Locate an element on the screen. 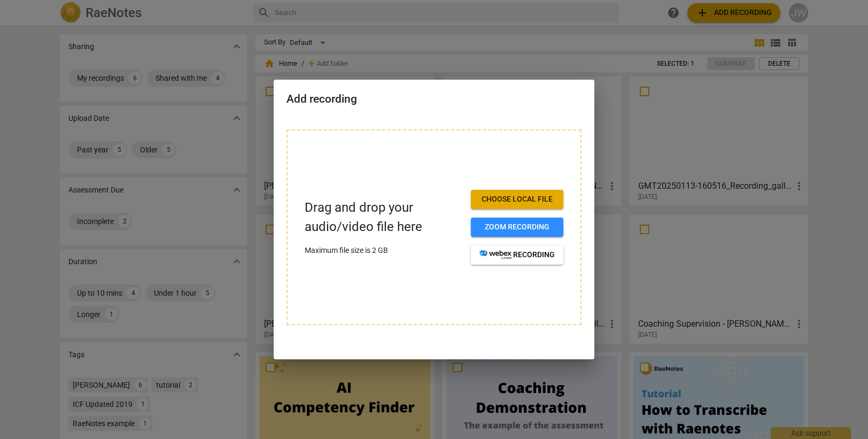 This screenshot has width=868, height=439. h2: Add recording is located at coordinates (434, 99).